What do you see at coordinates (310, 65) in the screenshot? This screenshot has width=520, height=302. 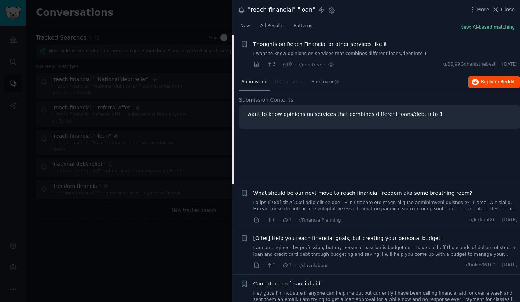 I see `span: r/debtfree` at bounding box center [310, 65].